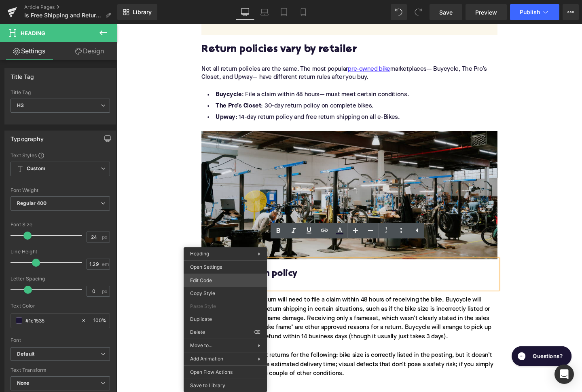  I want to click on h3: Buycycle return policy, so click(245, 263).